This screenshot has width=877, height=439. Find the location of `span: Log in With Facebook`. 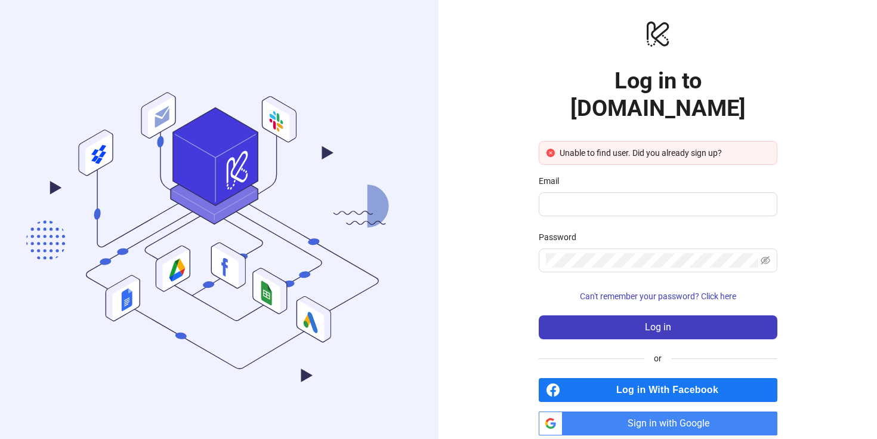

span: Log in With Facebook is located at coordinates (671, 390).